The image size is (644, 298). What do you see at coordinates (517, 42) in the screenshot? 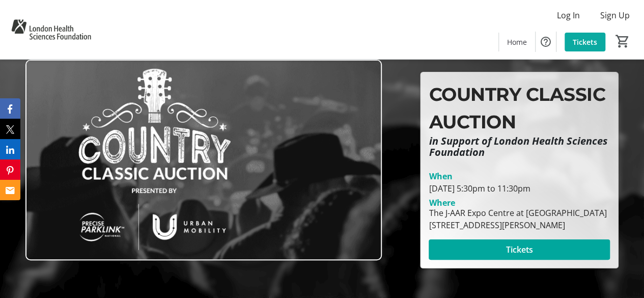
I see `span: Home` at bounding box center [517, 42].